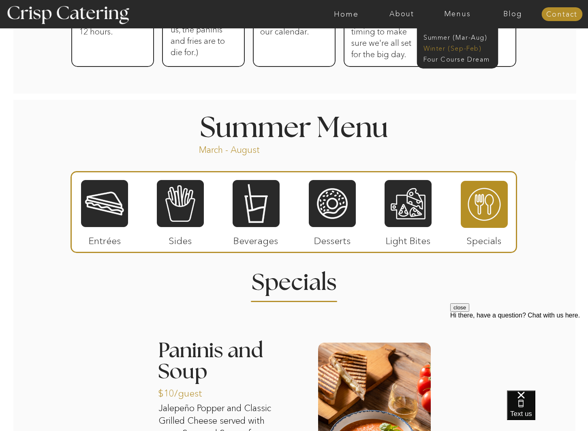 The image size is (588, 431). Describe the element at coordinates (484, 239) in the screenshot. I see `p: Specials` at that location.